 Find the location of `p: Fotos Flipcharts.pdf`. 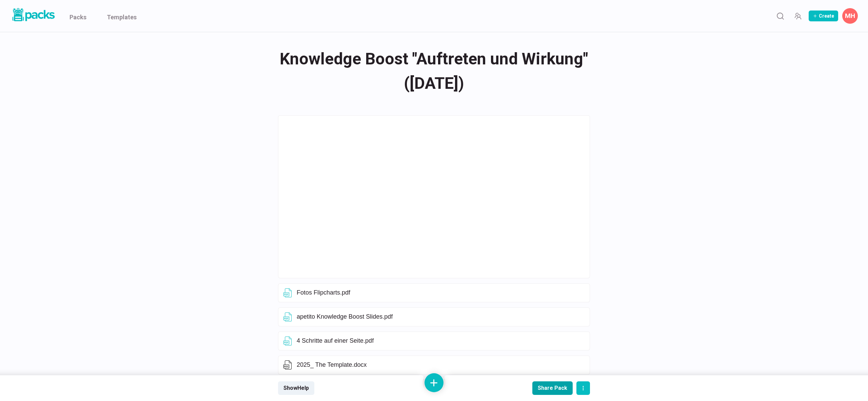

p: Fotos Flipcharts.pdf is located at coordinates (441, 293).